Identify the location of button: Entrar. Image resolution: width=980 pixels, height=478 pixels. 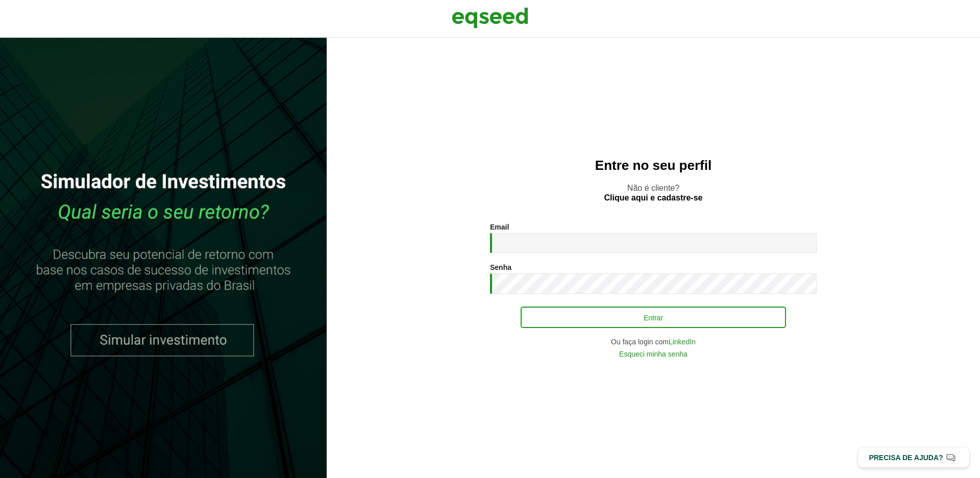
(653, 318).